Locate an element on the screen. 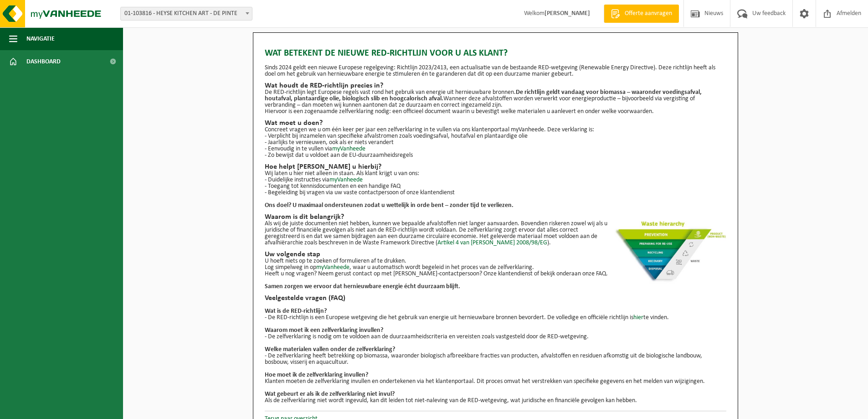 The image size is (868, 419). p: Als wij de juiste documenten niet hebben, kunnen we bepaalde afvalstoffen niet langer aanvaarden.... is located at coordinates (496, 233).